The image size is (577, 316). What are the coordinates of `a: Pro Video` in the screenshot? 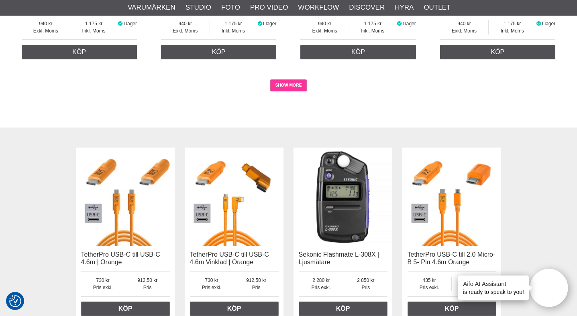 It's located at (269, 8).